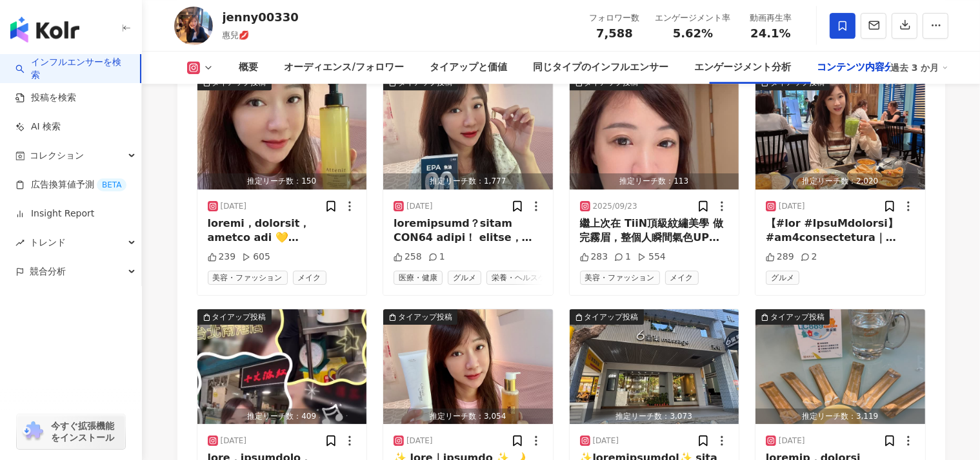  Describe the element at coordinates (742, 67) in the screenshot. I see `div: エンゲージメント分析` at that location.